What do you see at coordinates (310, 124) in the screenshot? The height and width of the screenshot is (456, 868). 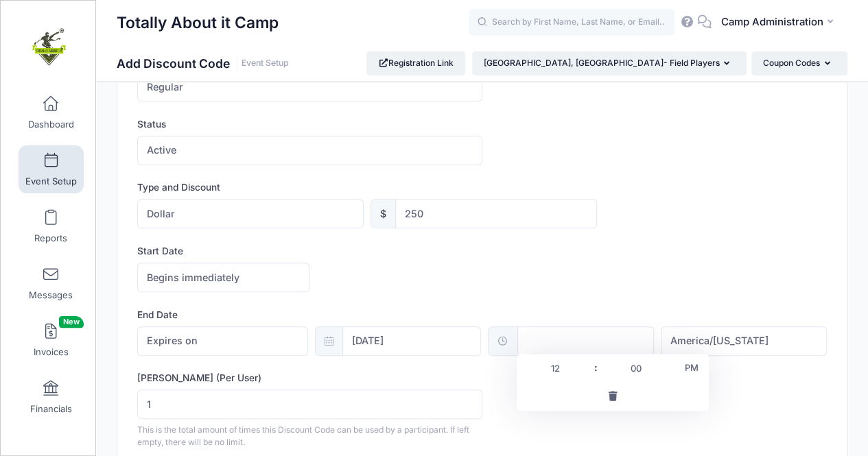 I see `label: Status` at bounding box center [310, 124].